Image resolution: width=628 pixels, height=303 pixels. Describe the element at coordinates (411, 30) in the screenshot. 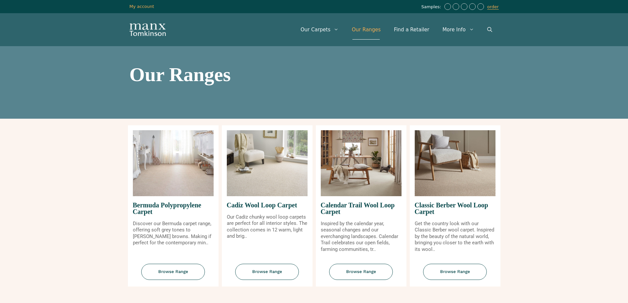

I see `a: Find a Retailer` at that location.